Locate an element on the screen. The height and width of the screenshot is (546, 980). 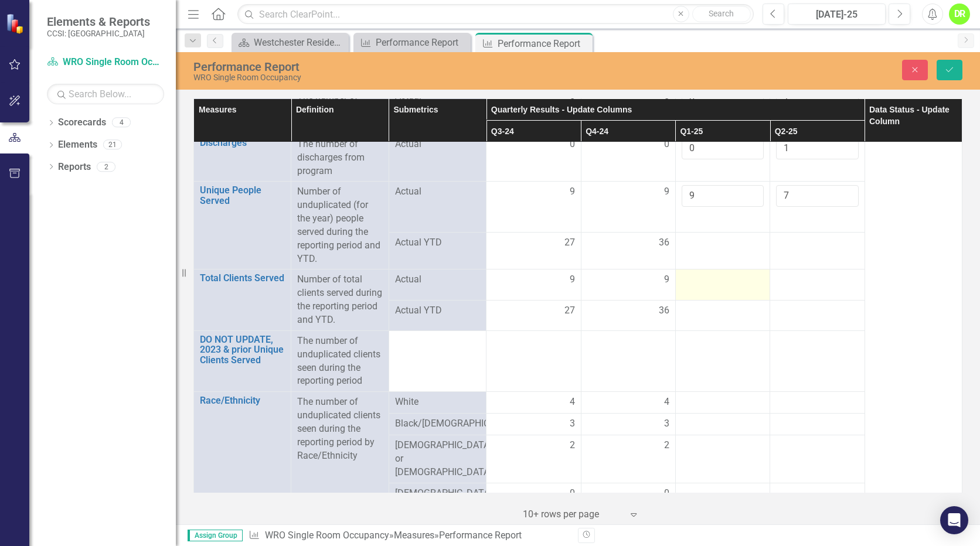
div: Open Intercom Messenger is located at coordinates (954, 521).